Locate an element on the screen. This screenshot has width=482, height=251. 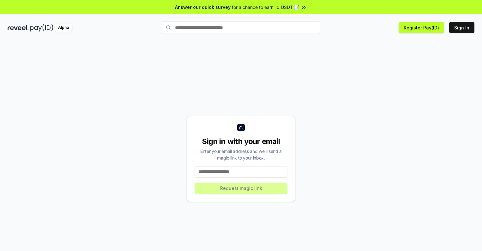
span: Answer our quick survey is located at coordinates (203, 7).